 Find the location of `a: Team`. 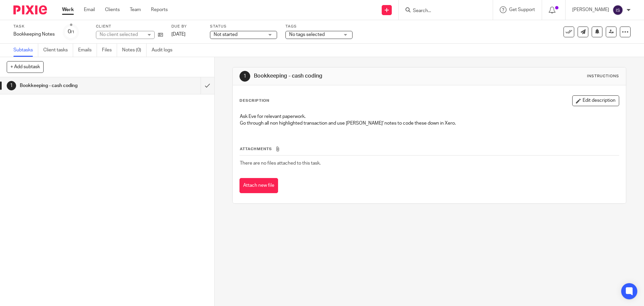

a: Team is located at coordinates (135, 10).